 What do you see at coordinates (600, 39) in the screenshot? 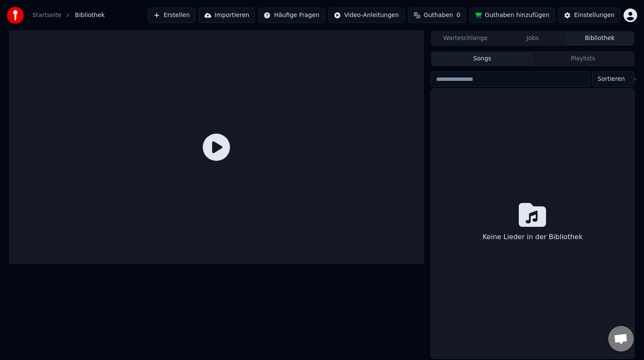
I see `button: Bibliothek` at bounding box center [600, 39].